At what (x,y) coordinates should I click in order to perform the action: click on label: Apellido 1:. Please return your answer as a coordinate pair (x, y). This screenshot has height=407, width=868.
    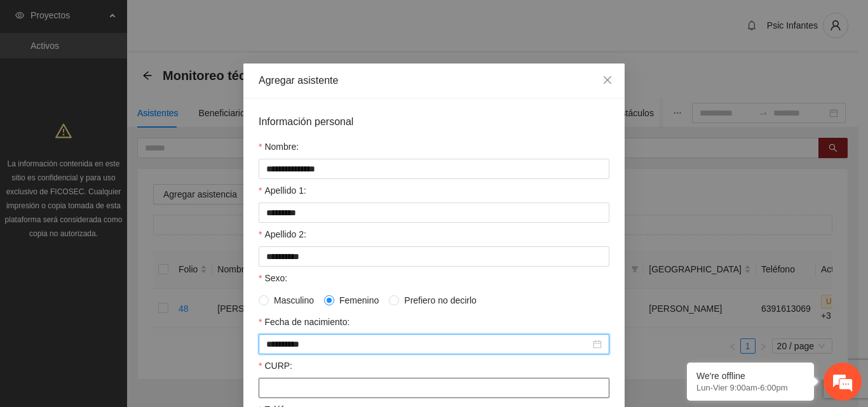
    Looking at the image, I should click on (282, 191).